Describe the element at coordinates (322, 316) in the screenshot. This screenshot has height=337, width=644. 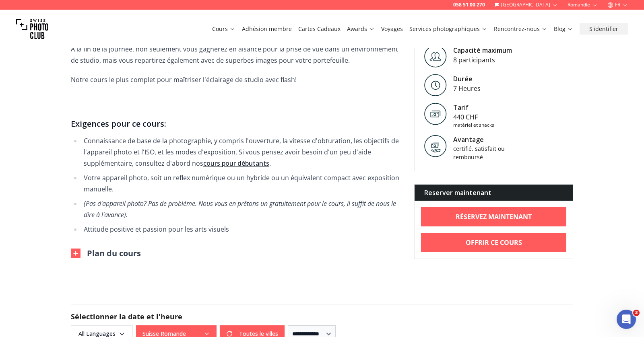
I see `h2: Sélectionner la date et l'heure` at that location.